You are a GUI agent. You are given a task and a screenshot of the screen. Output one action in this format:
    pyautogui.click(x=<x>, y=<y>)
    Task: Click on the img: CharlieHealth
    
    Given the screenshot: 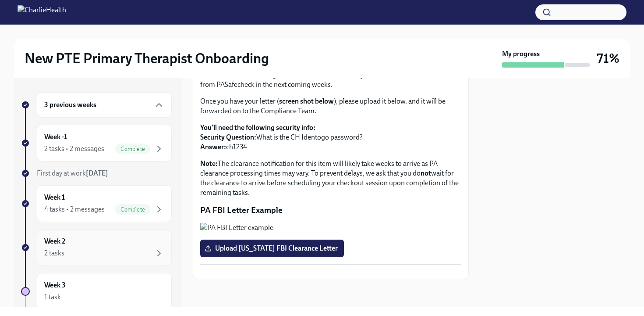 What is the action you would take?
    pyautogui.click(x=41, y=12)
    